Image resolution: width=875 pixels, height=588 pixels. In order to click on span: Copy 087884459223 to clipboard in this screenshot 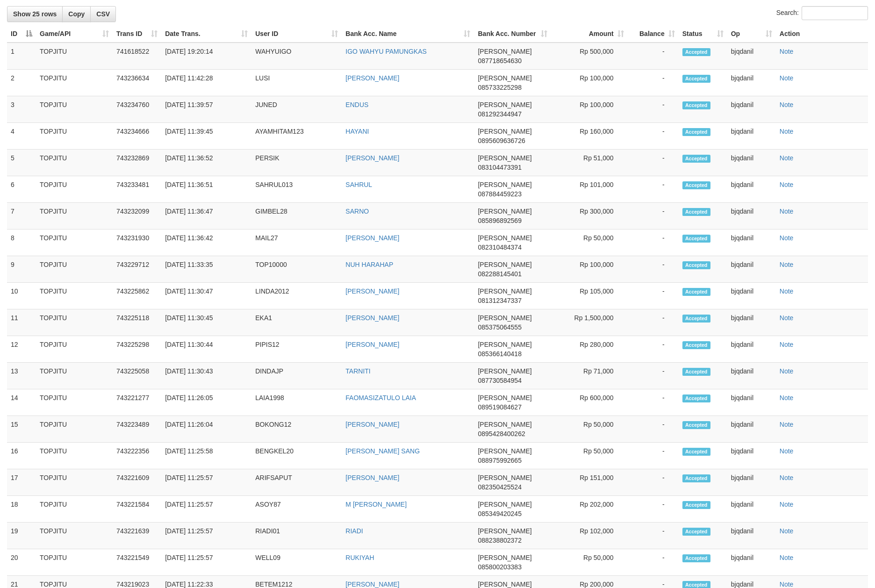, I will do `click(499, 194)`.